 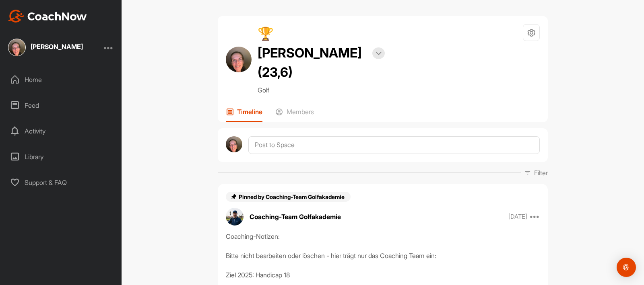 I want to click on span: Pinned by Coaching-Team Golfakademie, so click(x=292, y=197).